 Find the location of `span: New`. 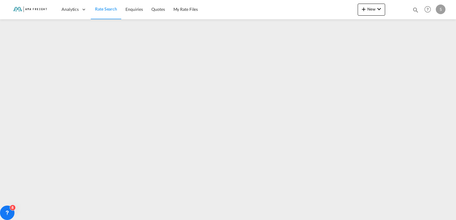

span: New is located at coordinates (371, 9).